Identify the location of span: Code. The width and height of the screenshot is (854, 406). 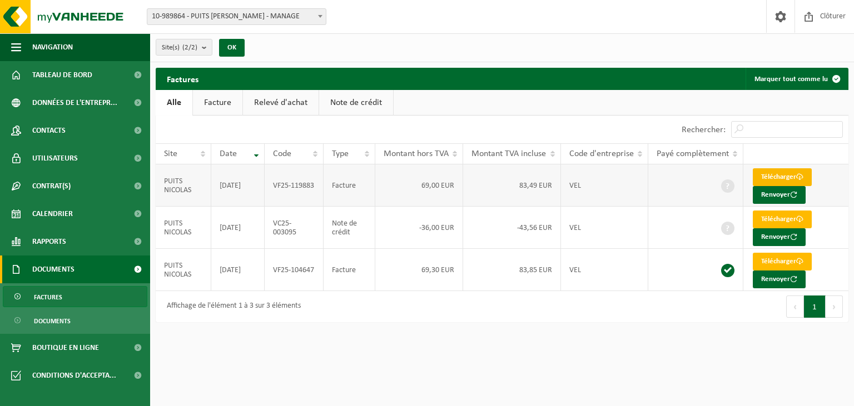
(282, 154).